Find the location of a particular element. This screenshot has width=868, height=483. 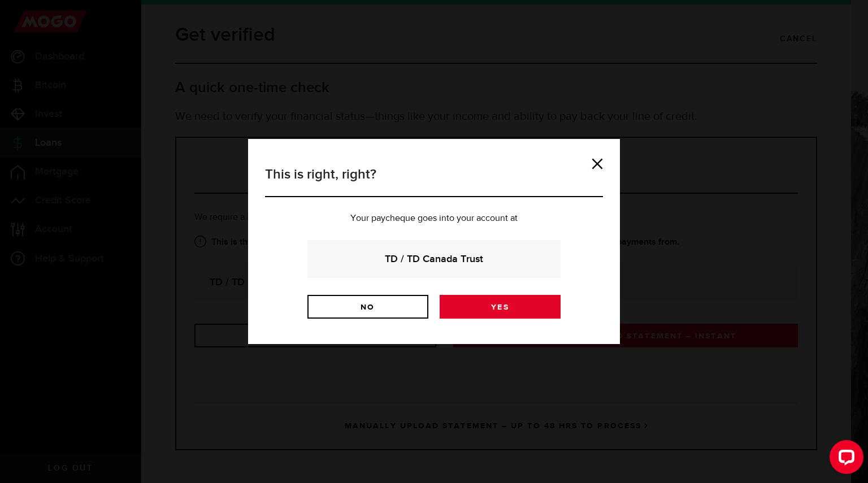

a: No is located at coordinates (368, 307).